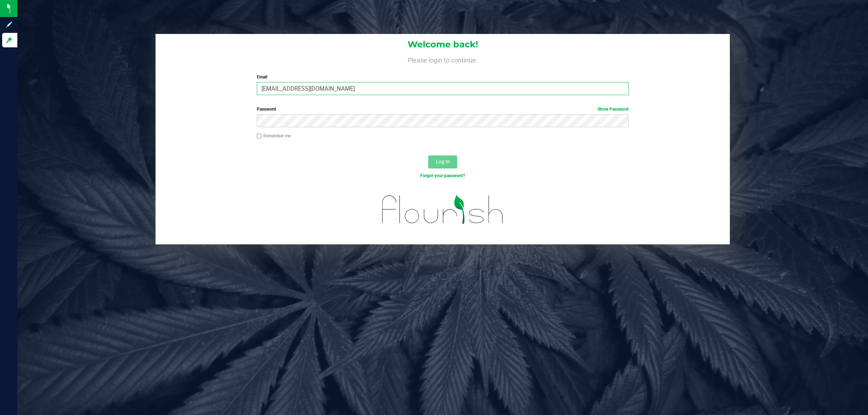 Image resolution: width=868 pixels, height=415 pixels. What do you see at coordinates (274, 136) in the screenshot?
I see `label: Remember me` at bounding box center [274, 136].